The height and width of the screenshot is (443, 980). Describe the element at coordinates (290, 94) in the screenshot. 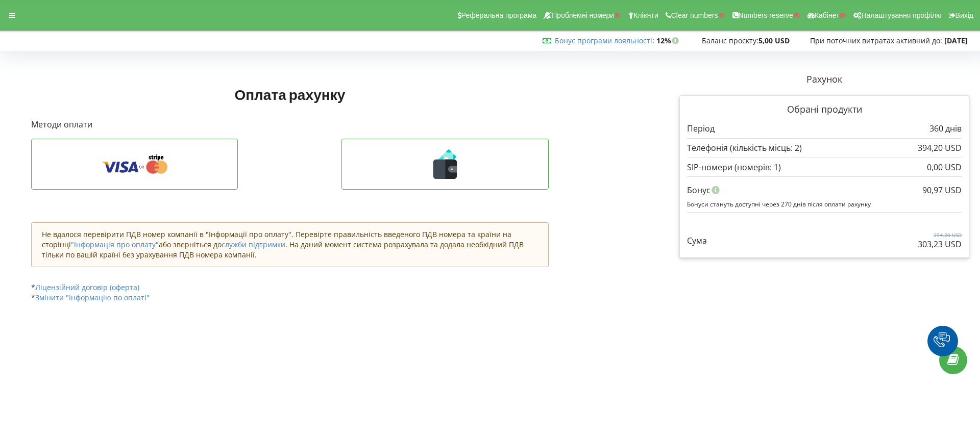

I see `h1: Оплата рахунку` at that location.